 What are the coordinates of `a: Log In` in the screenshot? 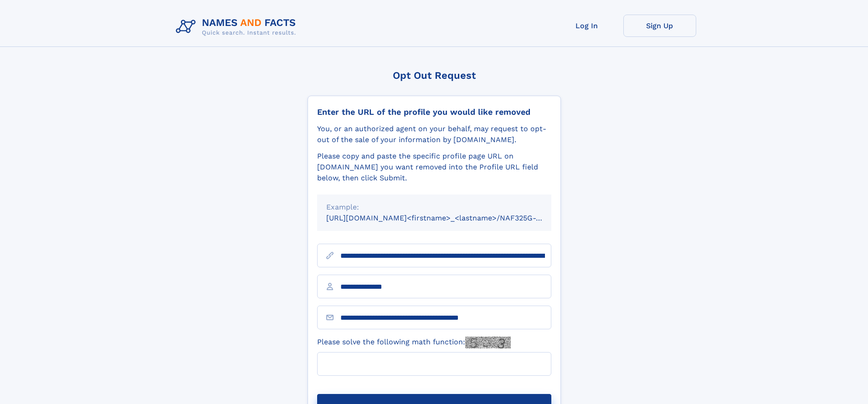 It's located at (587, 25).